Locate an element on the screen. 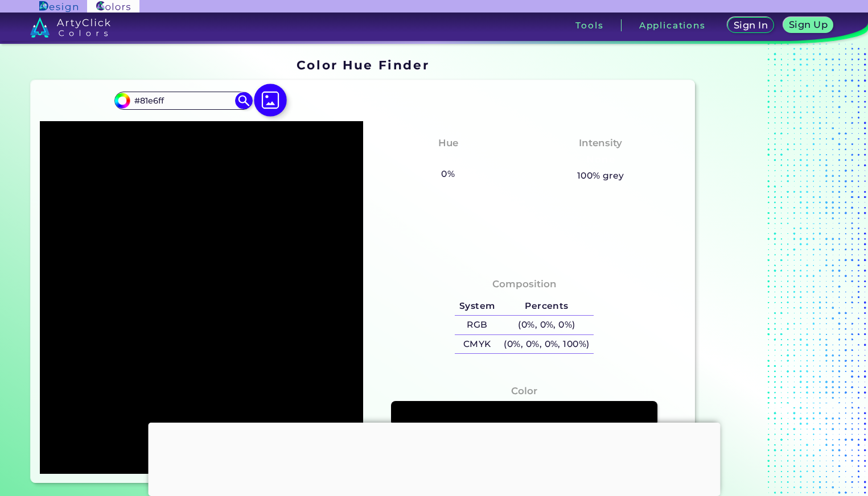 This screenshot has height=496, width=868. h5: Sign Up is located at coordinates (808, 24).